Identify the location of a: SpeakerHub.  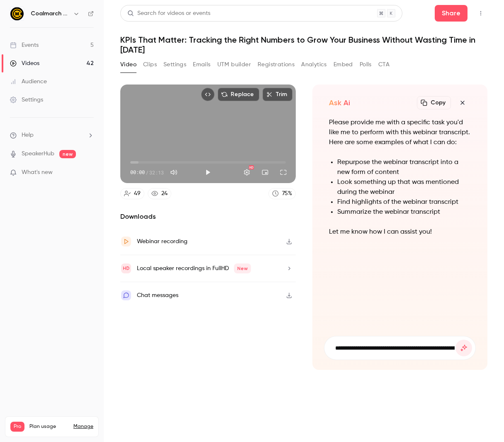
(38, 154).